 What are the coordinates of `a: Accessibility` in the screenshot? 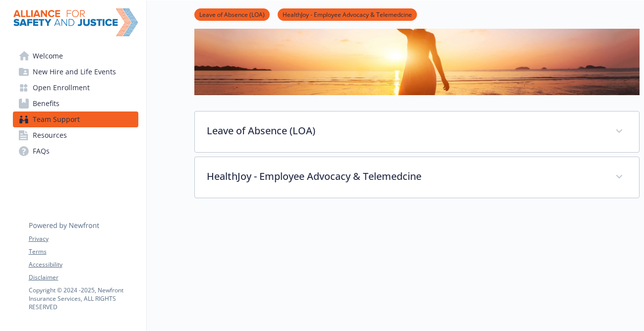 It's located at (84, 265).